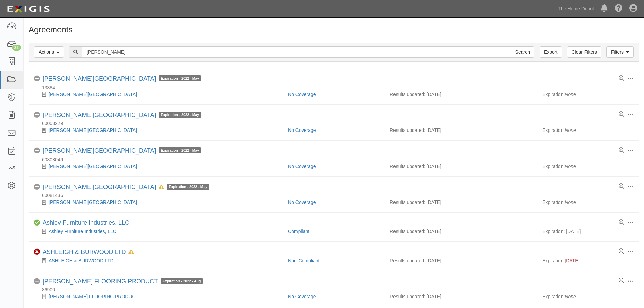 This screenshot has width=644, height=308. I want to click on i: Help Center - Complianz, so click(619, 9).